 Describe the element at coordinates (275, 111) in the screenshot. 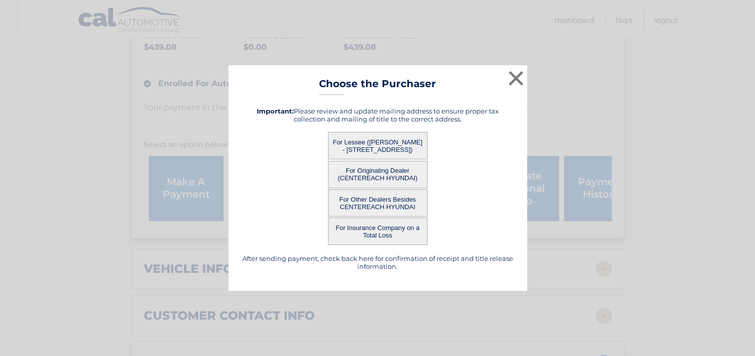

I see `strong: Important:` at that location.